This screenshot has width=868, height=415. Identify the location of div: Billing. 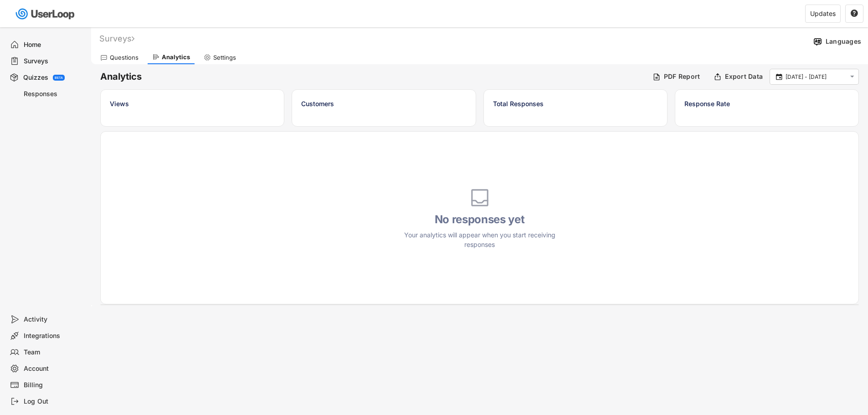
(54, 385).